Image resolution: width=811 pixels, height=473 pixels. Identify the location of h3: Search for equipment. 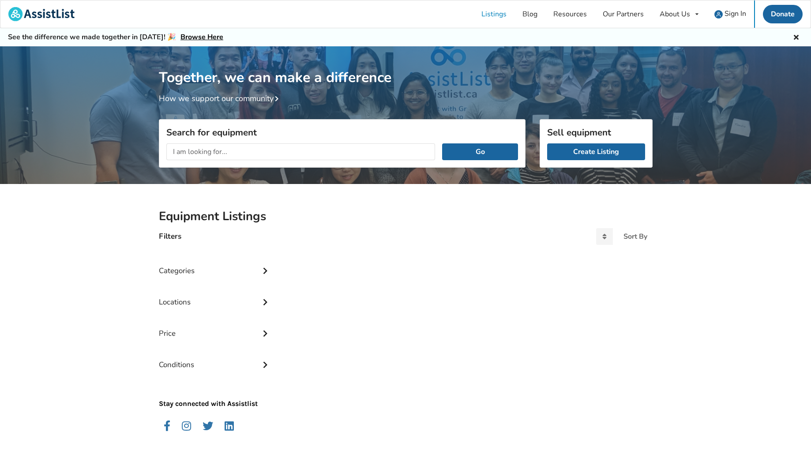
(342, 132).